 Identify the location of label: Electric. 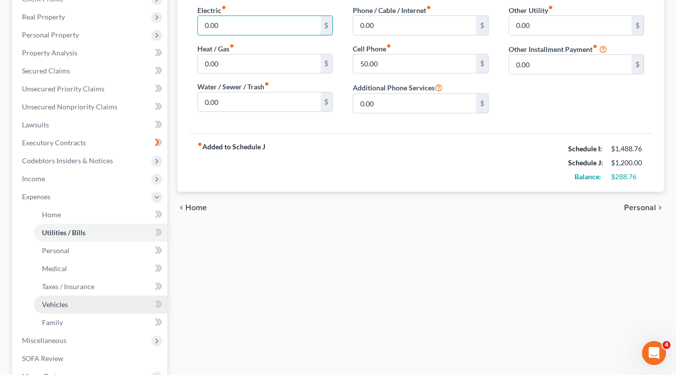
(212, 10).